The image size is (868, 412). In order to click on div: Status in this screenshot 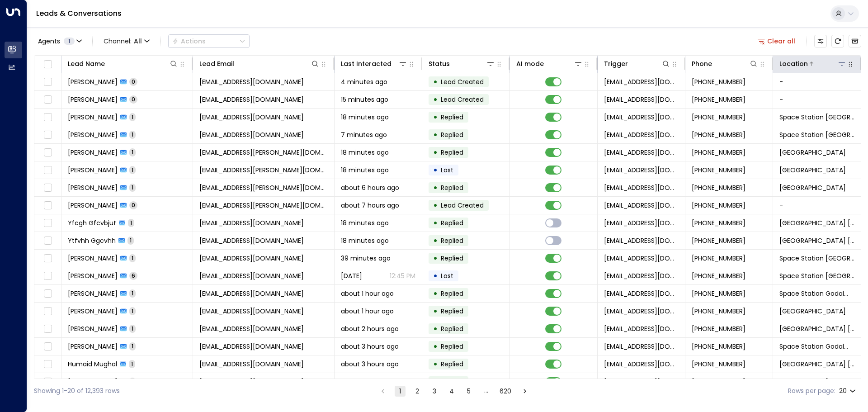, I will do `click(462, 64)`.